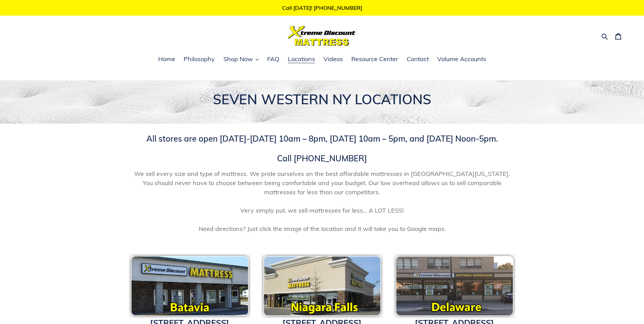  What do you see at coordinates (190, 286) in the screenshot?
I see `img: pf-c8c7db02--bataviaicon.png` at bounding box center [190, 286].